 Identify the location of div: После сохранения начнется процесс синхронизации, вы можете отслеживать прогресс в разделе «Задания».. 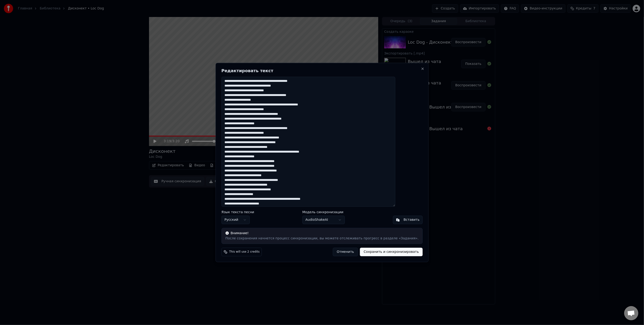
(322, 239).